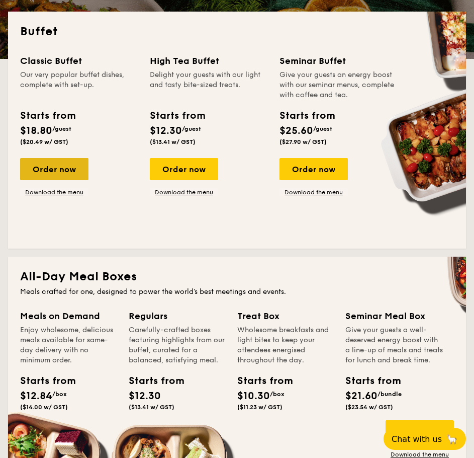  What do you see at coordinates (339, 85) in the screenshot?
I see `div: Give your guests an energy boost with our seminar menus, complete with coffee and tea.` at bounding box center [339, 85].